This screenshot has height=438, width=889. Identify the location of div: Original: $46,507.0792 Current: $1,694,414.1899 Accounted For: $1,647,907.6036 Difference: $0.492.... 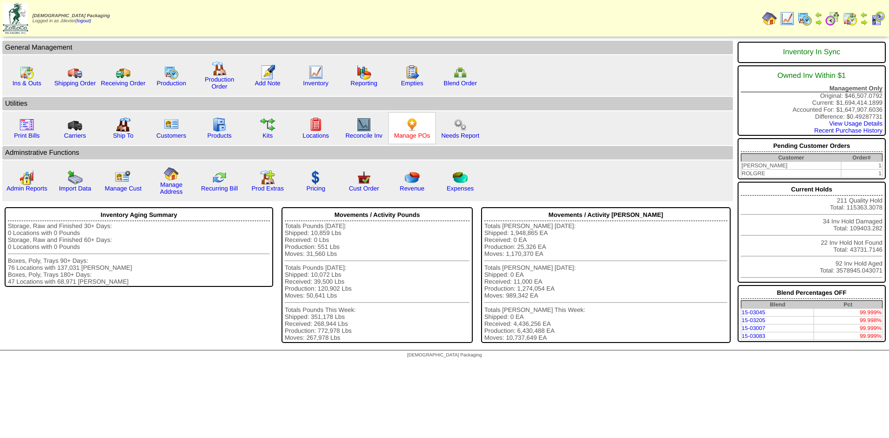
(812, 100).